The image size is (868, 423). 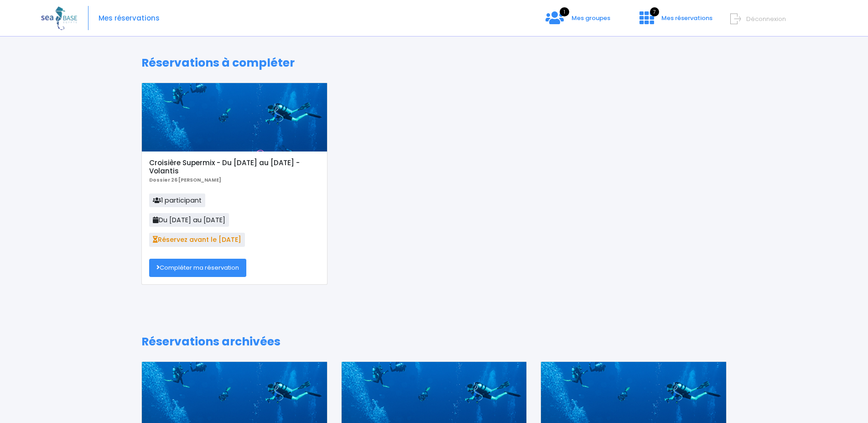 What do you see at coordinates (564, 12) in the screenshot?
I see `span: 1` at bounding box center [564, 12].